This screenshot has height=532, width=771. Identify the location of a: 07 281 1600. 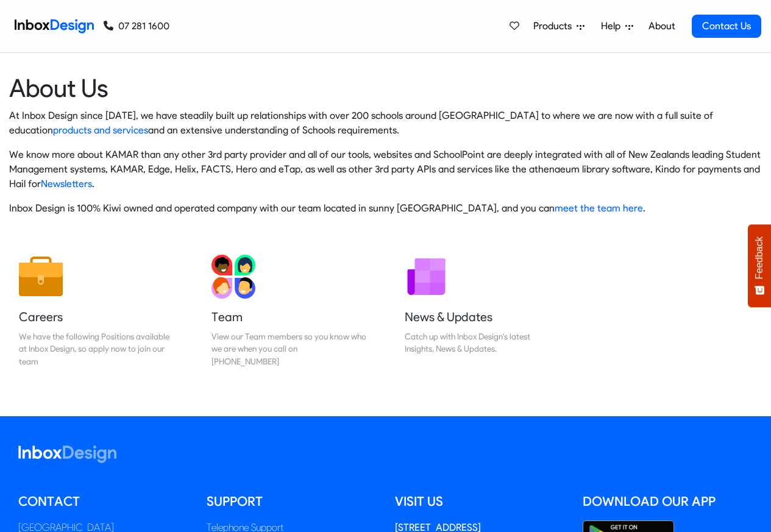
(136, 26).